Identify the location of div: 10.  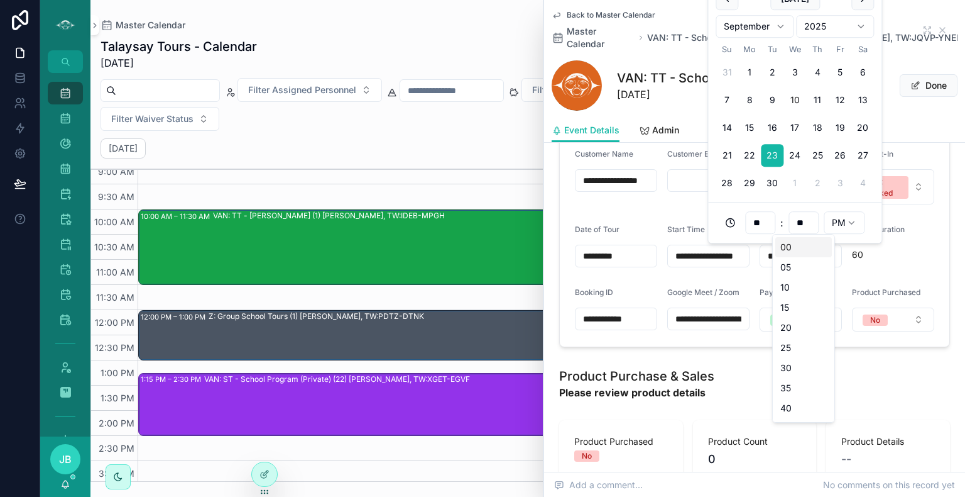
(804, 287).